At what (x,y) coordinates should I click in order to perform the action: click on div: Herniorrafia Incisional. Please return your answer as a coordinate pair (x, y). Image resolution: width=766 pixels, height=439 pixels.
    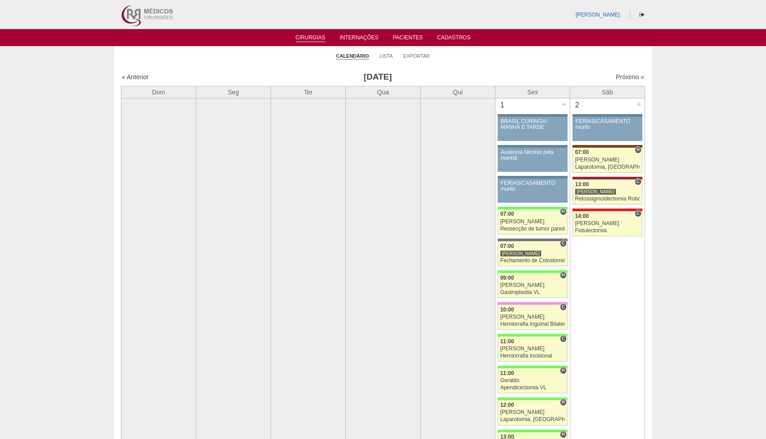
    Looking at the image, I should click on (533, 356).